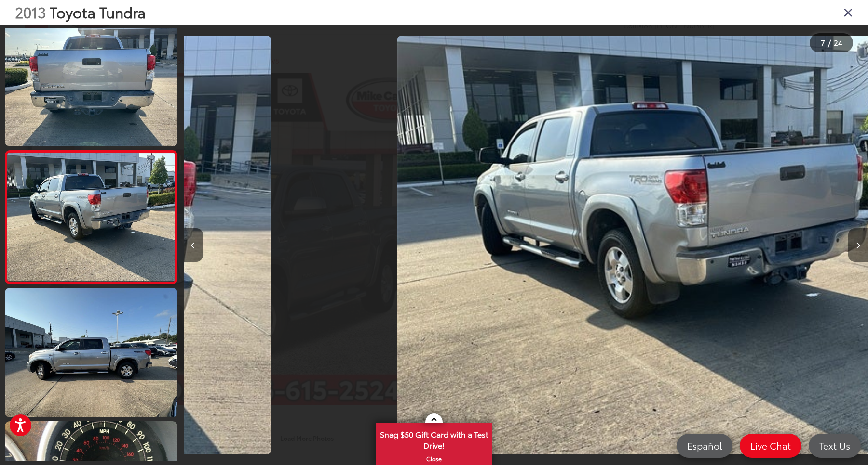  I want to click on span: Snag $50 Gift Card with a Test Drive!, so click(434, 439).